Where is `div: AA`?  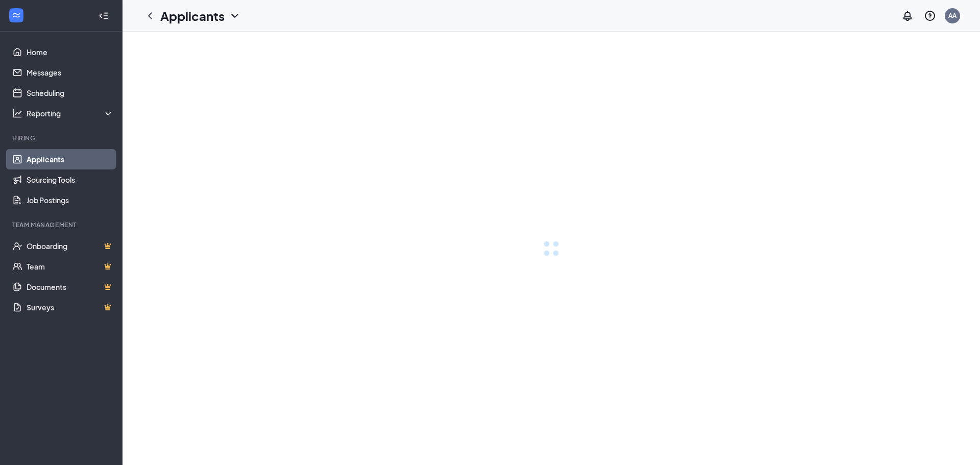
div: AA is located at coordinates (952, 15).